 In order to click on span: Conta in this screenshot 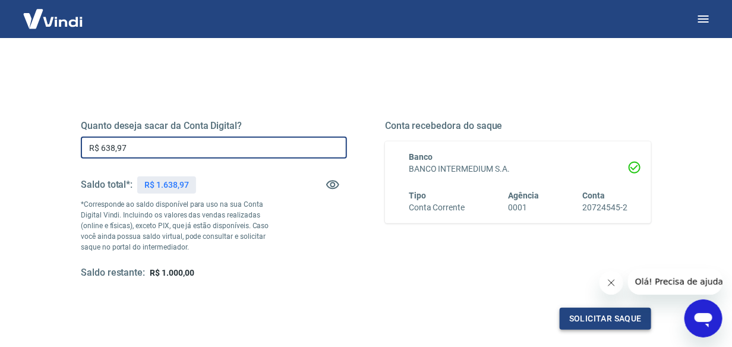, I will do `click(593, 195)`.